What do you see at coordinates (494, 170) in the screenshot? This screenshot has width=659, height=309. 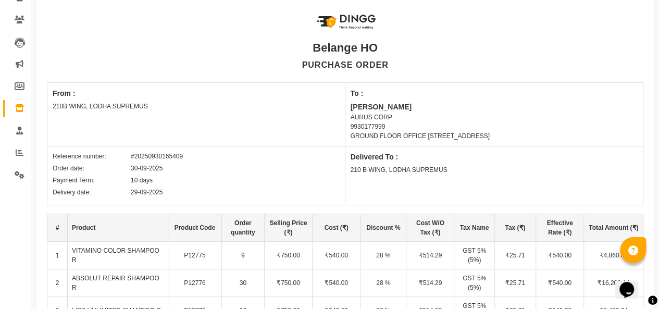 I see `div: 210 B WING, LODHA SUPREMUS` at bounding box center [494, 170].